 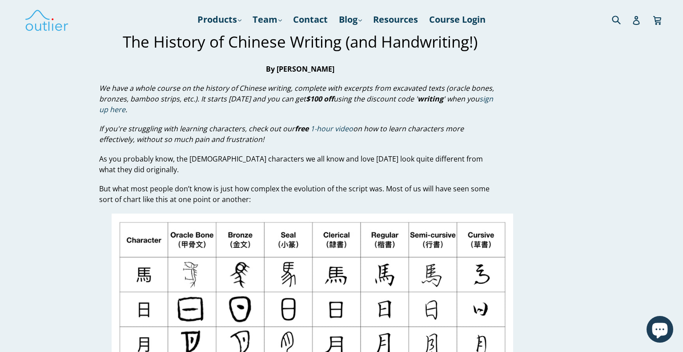 What do you see at coordinates (267, 20) in the screenshot?
I see `a: Team` at bounding box center [267, 20].